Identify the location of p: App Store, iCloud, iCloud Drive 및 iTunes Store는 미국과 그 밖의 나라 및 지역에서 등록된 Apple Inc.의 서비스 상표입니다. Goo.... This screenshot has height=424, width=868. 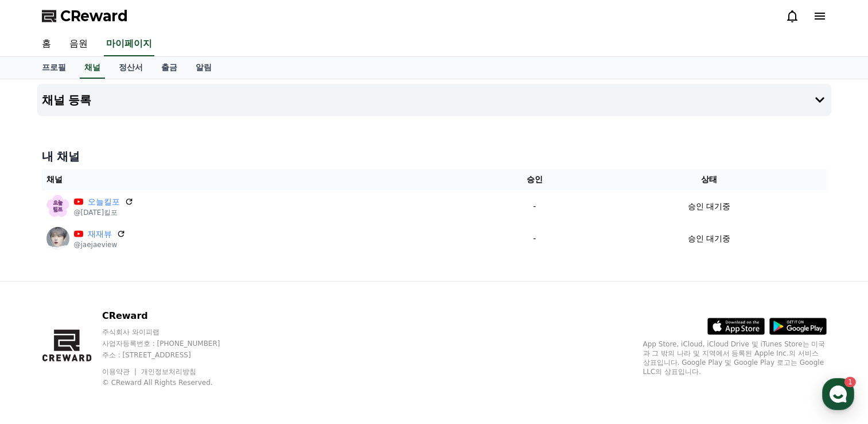
(735, 358).